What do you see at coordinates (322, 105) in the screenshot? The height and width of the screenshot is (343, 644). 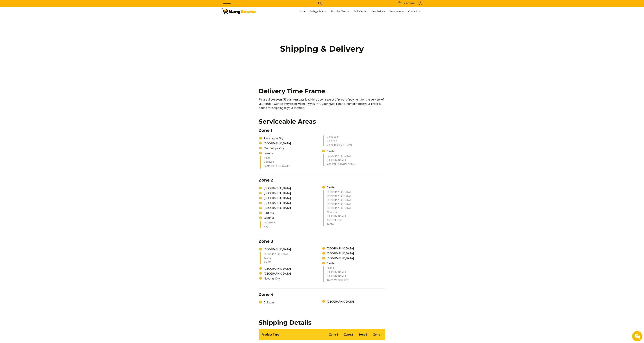 I see `p: Please allow days lead time upon receipt of proof of payment for the delivery of your order. Our ...` at bounding box center [322, 105].